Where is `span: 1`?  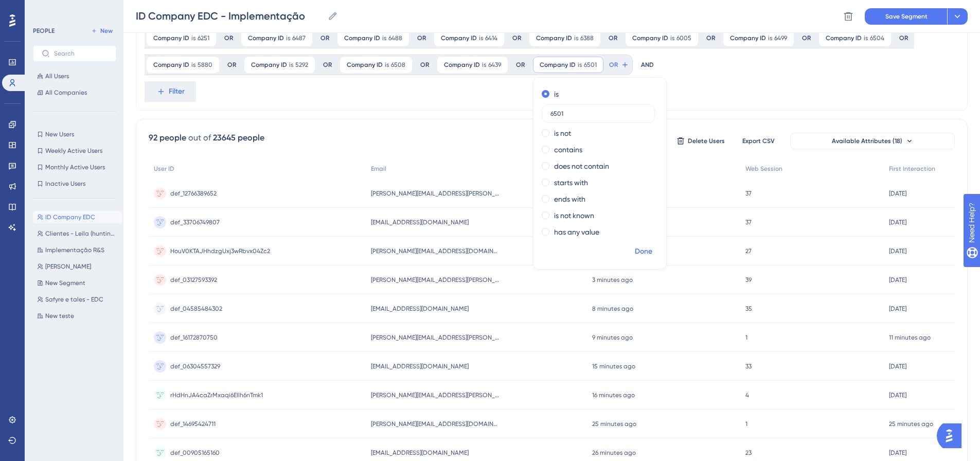 span: 1 is located at coordinates (746, 337).